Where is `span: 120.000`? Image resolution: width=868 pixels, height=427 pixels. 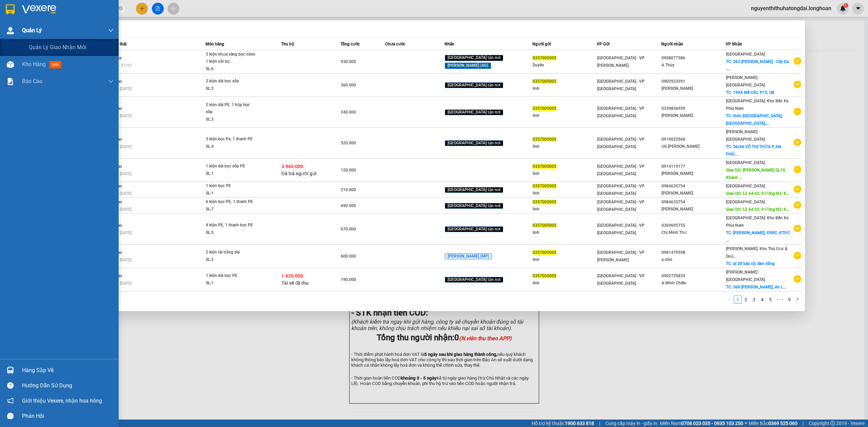 span: 120.000 is located at coordinates (348, 170).